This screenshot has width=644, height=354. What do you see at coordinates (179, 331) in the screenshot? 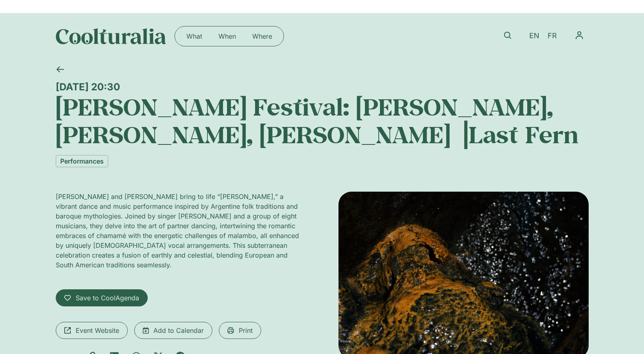
I see `span: Add to Calendar` at bounding box center [179, 331].